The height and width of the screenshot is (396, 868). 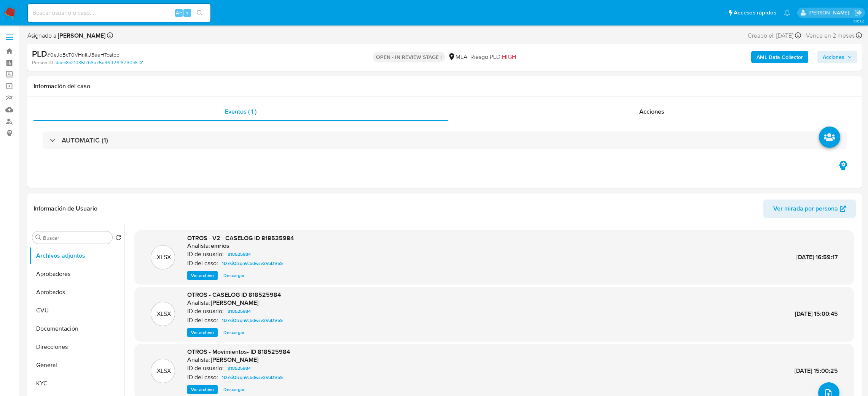 What do you see at coordinates (780, 57) in the screenshot?
I see `b: AML Data Collector` at bounding box center [780, 57].